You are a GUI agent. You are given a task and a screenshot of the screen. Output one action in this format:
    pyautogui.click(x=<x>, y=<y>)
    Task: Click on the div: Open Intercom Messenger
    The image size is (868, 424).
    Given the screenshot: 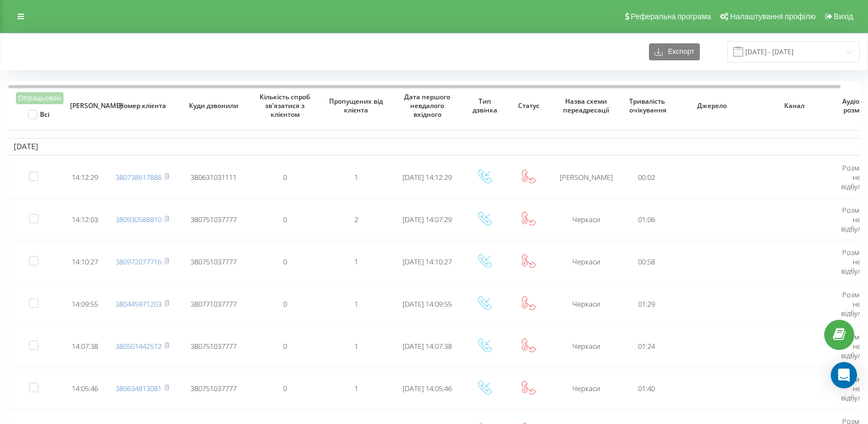 What is the action you would take?
    pyautogui.click(x=844, y=375)
    